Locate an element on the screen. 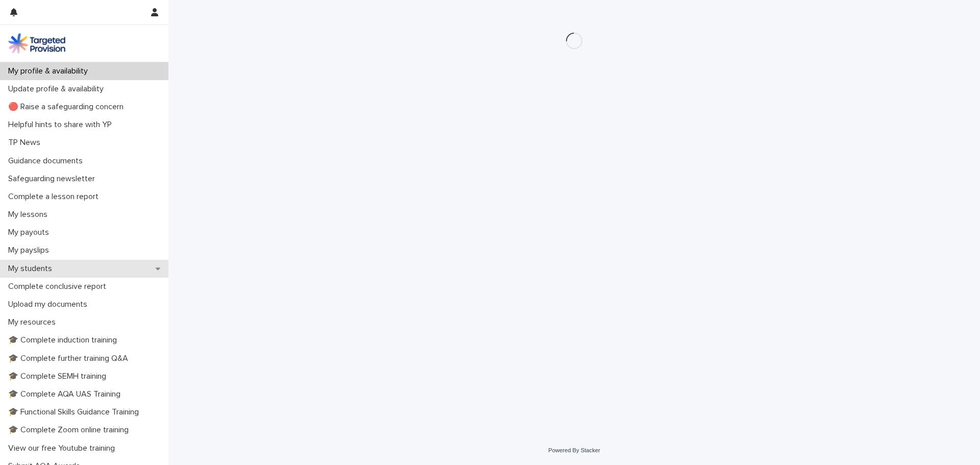 The width and height of the screenshot is (980, 465). p: View our free Youtube training is located at coordinates (64, 449).